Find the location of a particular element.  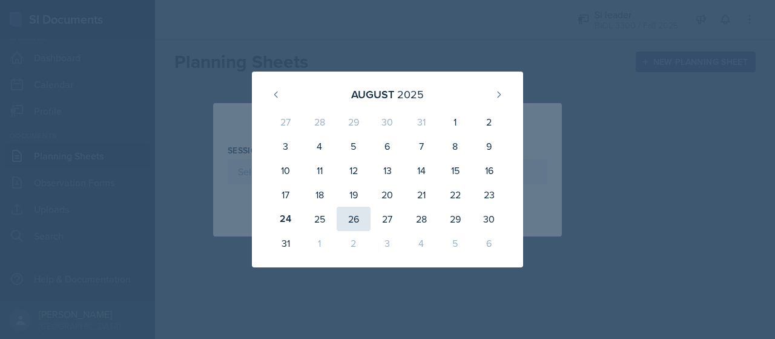

div: 23 is located at coordinates (489, 194).